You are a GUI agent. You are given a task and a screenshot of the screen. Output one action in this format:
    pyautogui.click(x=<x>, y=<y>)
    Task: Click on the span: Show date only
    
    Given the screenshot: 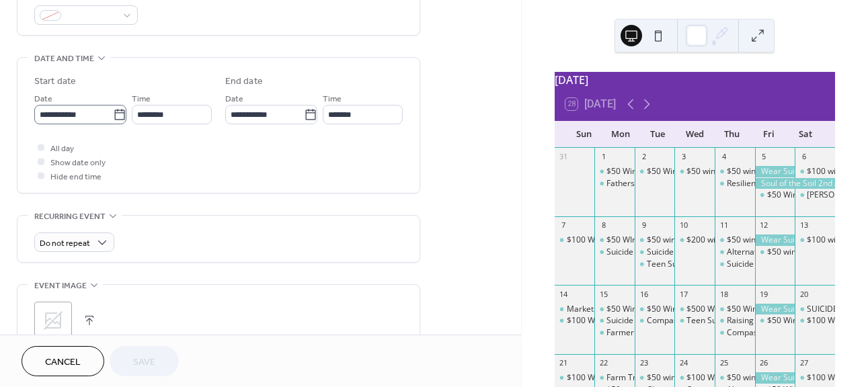 What is the action you would take?
    pyautogui.click(x=78, y=162)
    